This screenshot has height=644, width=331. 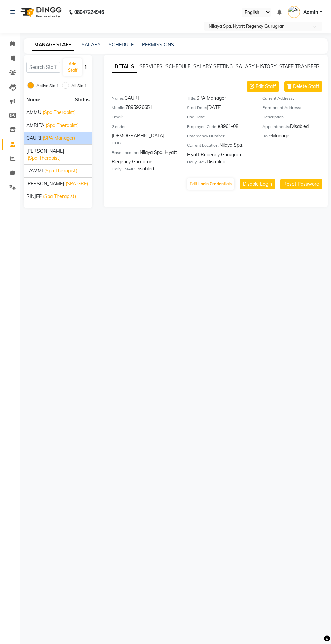 I want to click on label: Gender:, so click(x=119, y=127).